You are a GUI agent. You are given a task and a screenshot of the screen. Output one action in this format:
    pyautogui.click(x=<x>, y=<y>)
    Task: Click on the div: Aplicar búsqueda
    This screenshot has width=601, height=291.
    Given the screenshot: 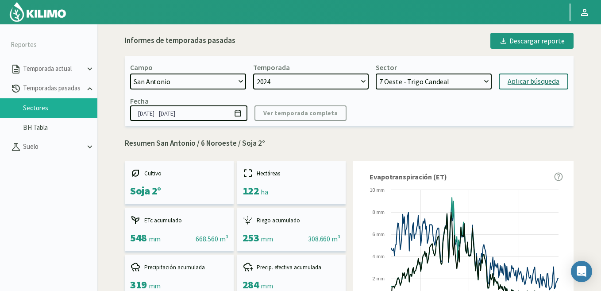 What is the action you would take?
    pyautogui.click(x=534, y=81)
    